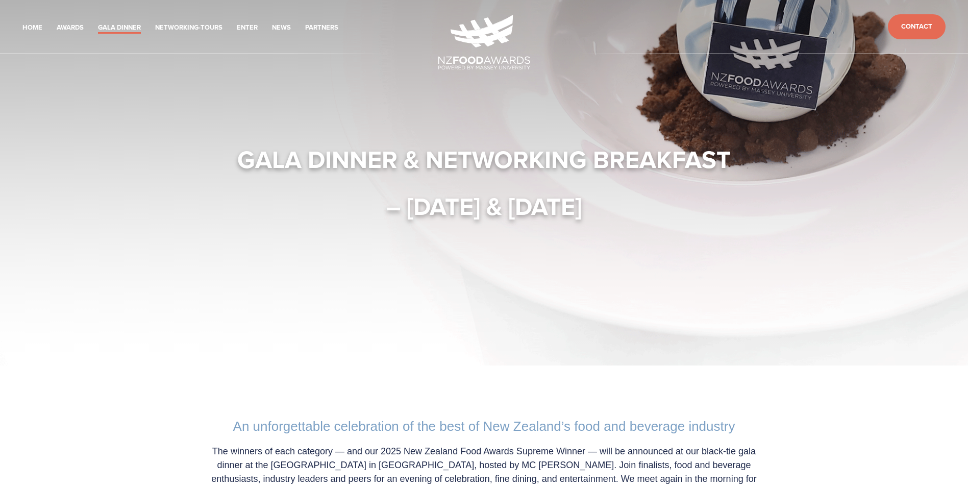 This screenshot has height=487, width=968. I want to click on h2: An unforgettable celebration of the best of New Zealand’s food and beverage industry, so click(484, 426).